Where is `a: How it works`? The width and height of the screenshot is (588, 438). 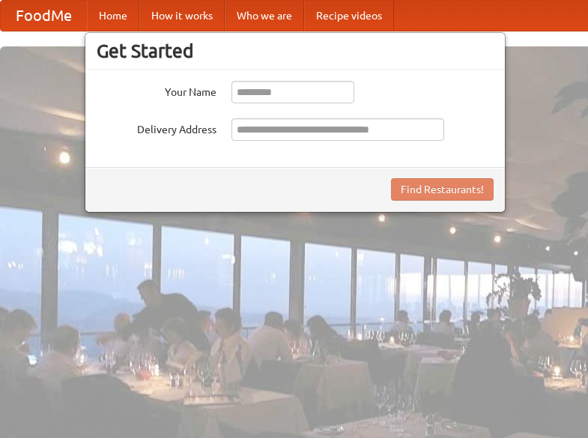 a: How it works is located at coordinates (182, 16).